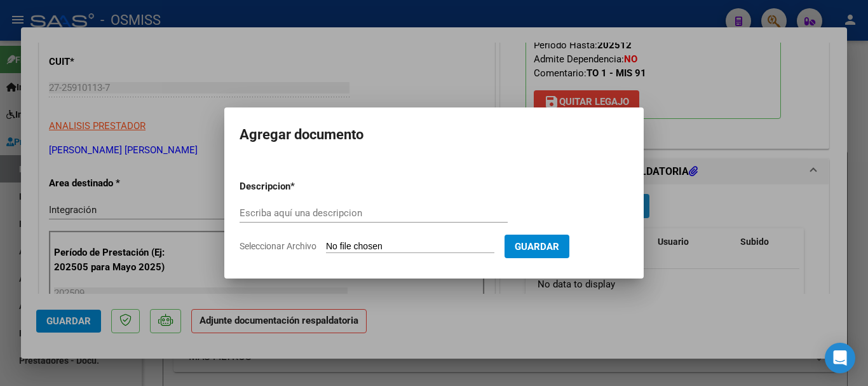 This screenshot has width=868, height=386. What do you see at coordinates (537, 247) in the screenshot?
I see `span: Guardar` at bounding box center [537, 247].